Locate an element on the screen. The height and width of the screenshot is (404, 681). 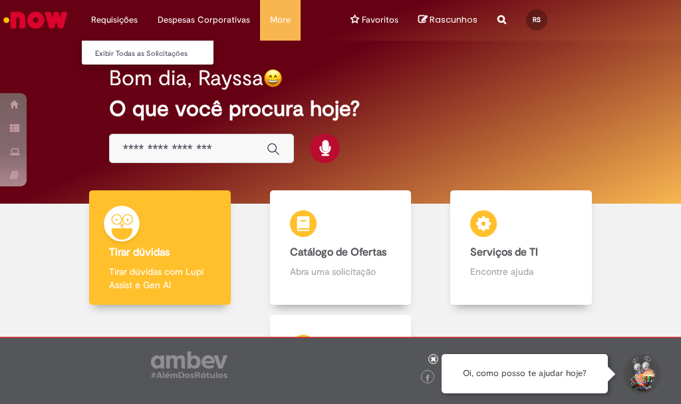
ul: Requisições is located at coordinates (148, 53).